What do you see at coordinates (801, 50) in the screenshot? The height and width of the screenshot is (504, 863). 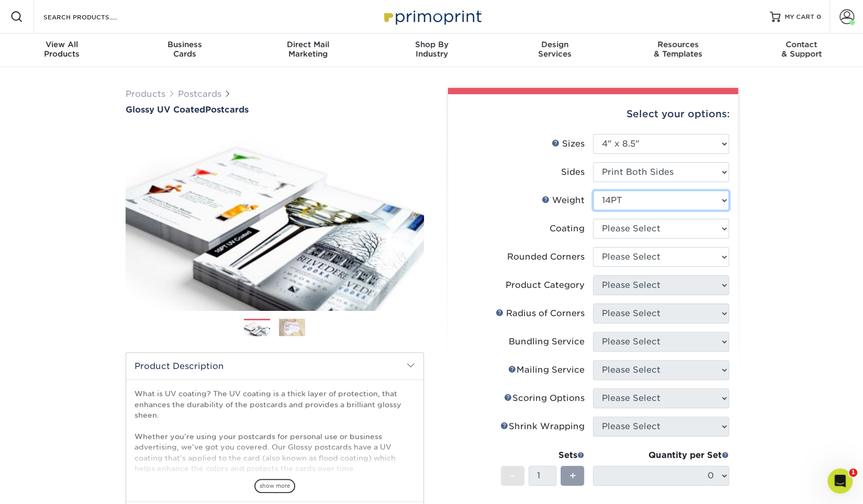 I see `a: Contact& Support` at bounding box center [801, 50].